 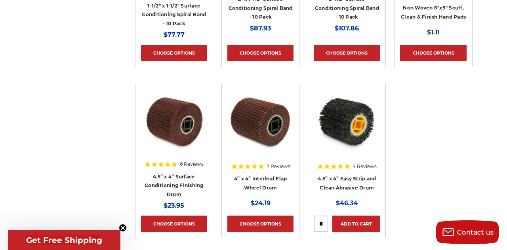 What do you see at coordinates (174, 206) in the screenshot?
I see `span: $23.95` at bounding box center [174, 206].